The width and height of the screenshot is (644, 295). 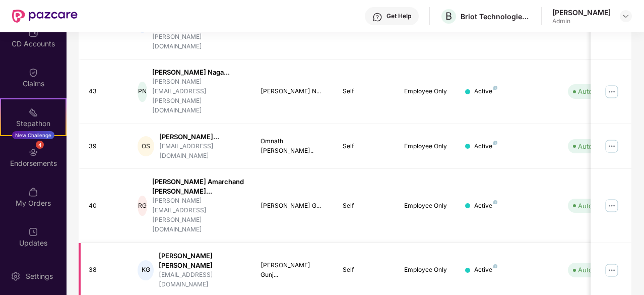 I want to click on img: svg+xml;base64,PHN2ZyBpZD0iRHJvcGRvd24tMzJ4MzIiIHhtbG5zPSJodHRwOi8vd3d3LnczLm9yZy8yMDAwL3N2ZyIgd2..., so click(x=626, y=16).